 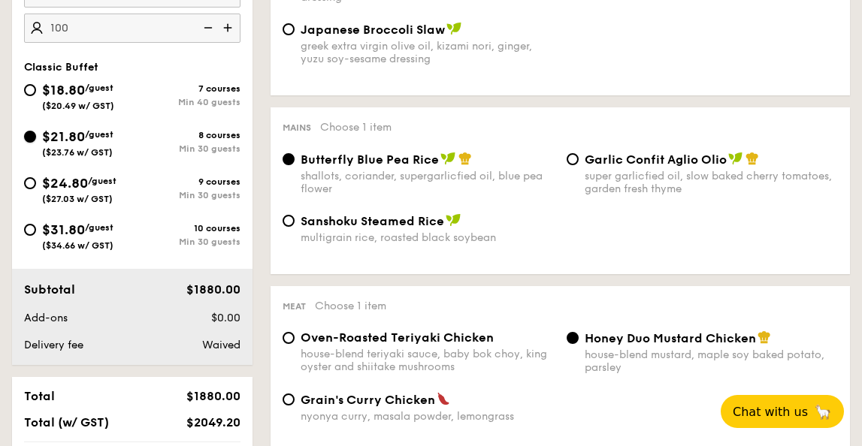 What do you see at coordinates (207, 28) in the screenshot?
I see `img: icon-reduce.1d2dbef1.svg` at bounding box center [207, 28].